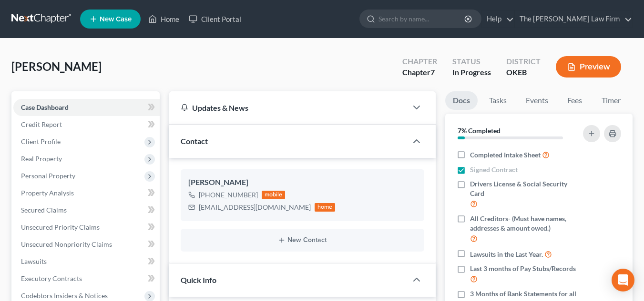  I want to click on span: 7, so click(432, 72).